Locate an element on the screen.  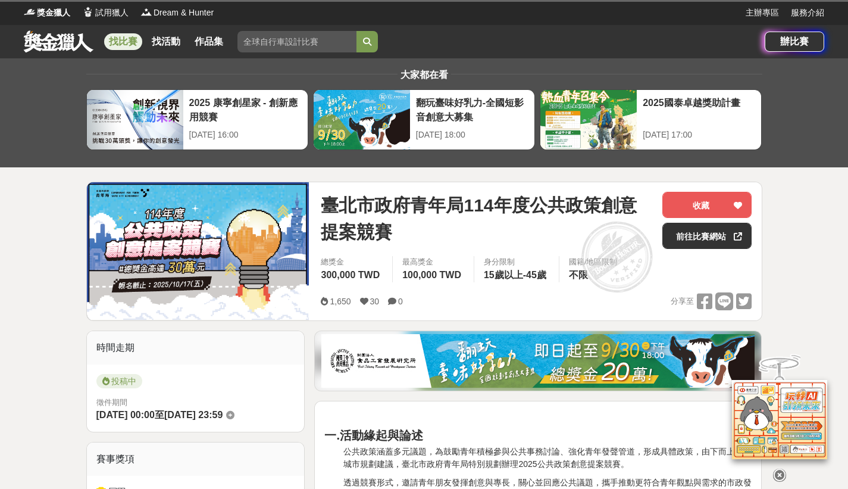
span: 1,650 is located at coordinates (340, 301).